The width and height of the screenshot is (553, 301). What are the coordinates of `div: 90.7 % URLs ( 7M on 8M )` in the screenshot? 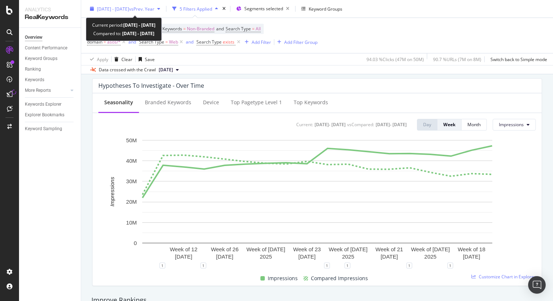 It's located at (457, 59).